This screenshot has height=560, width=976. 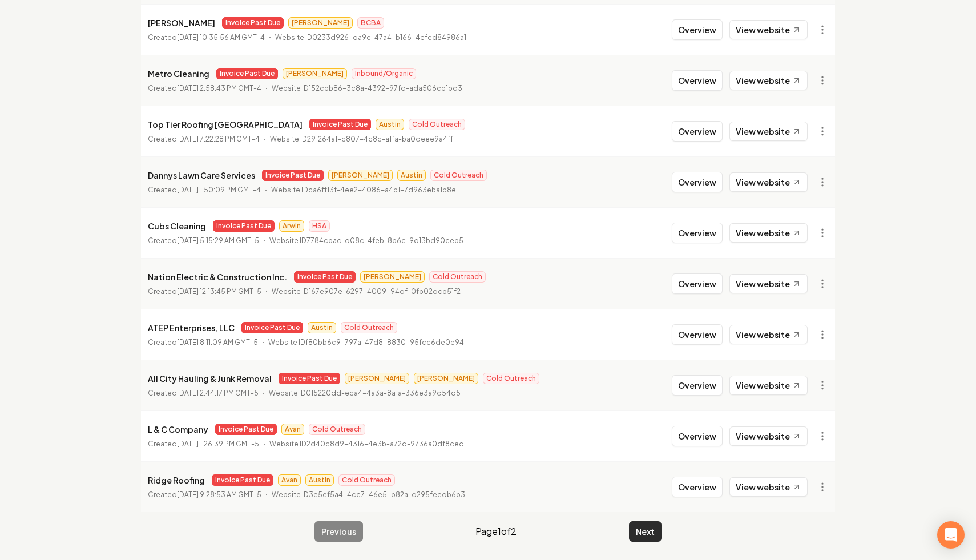 What do you see at coordinates (291, 226) in the screenshot?
I see `span: Arwin` at bounding box center [291, 226].